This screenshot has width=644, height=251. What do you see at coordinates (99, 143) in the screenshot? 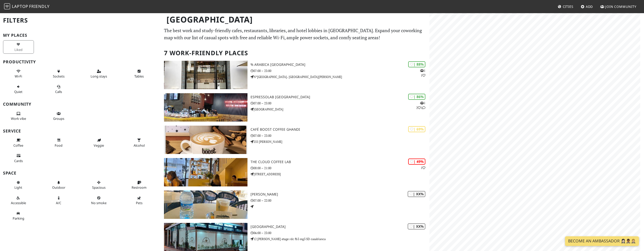
I see `button: Veggie` at bounding box center [99, 143].